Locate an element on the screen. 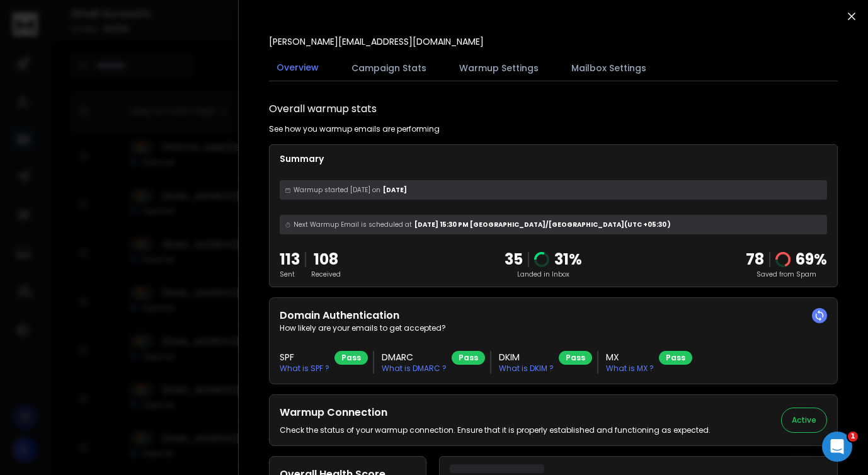  p: How likely are your emails to get accepted? is located at coordinates (553, 328).